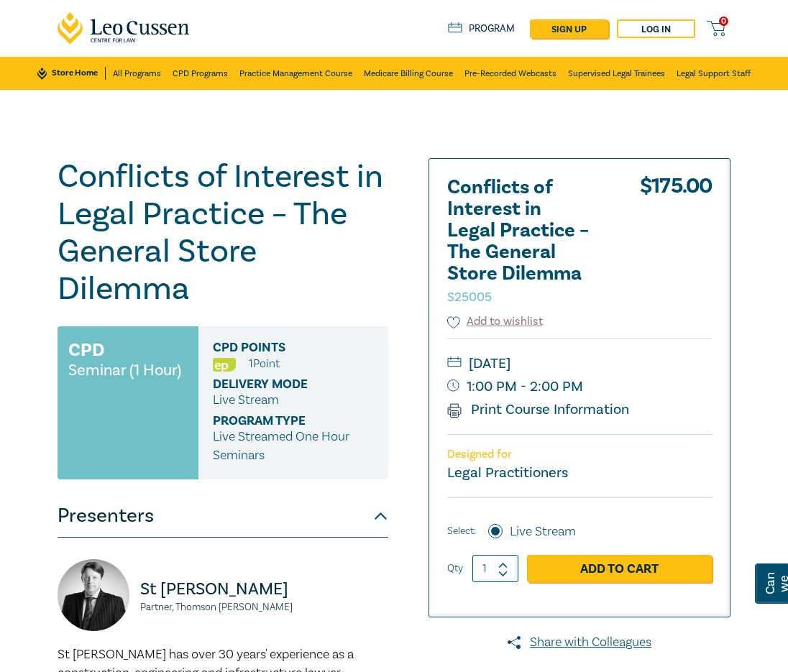  What do you see at coordinates (617, 73) in the screenshot?
I see `a: Supervised Legal Trainees` at bounding box center [617, 73].